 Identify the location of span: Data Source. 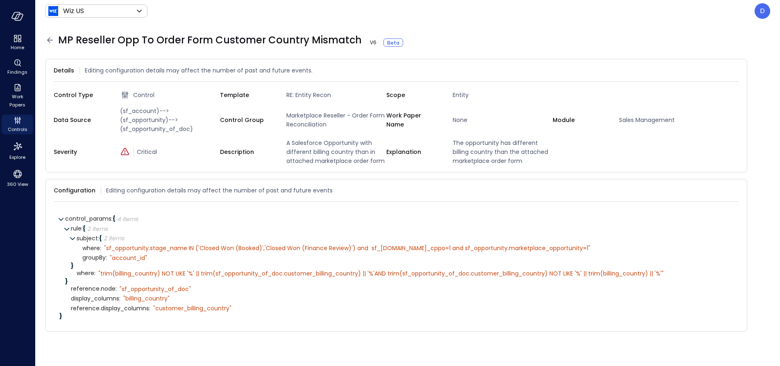
(80, 120).